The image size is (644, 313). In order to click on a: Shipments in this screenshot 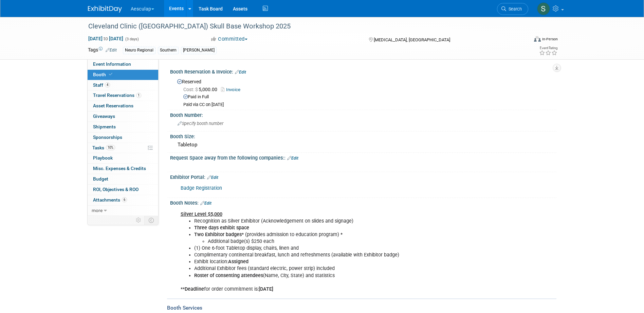, I will do `click(123, 127)`.